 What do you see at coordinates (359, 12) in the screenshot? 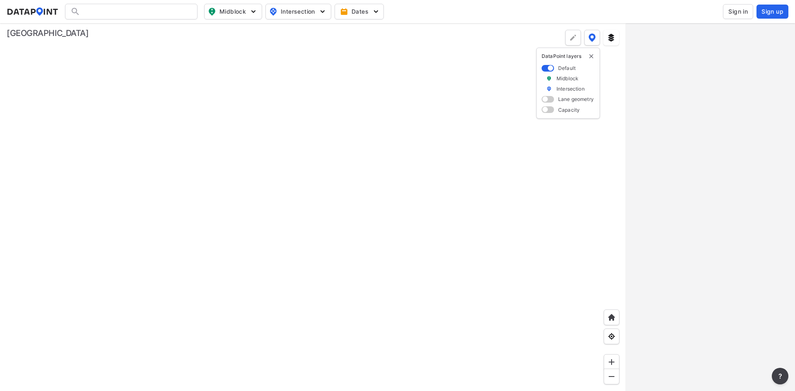
I see `button: Dates` at bounding box center [359, 12].